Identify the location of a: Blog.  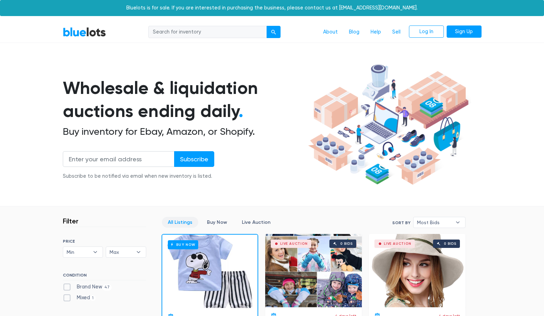
(354, 32).